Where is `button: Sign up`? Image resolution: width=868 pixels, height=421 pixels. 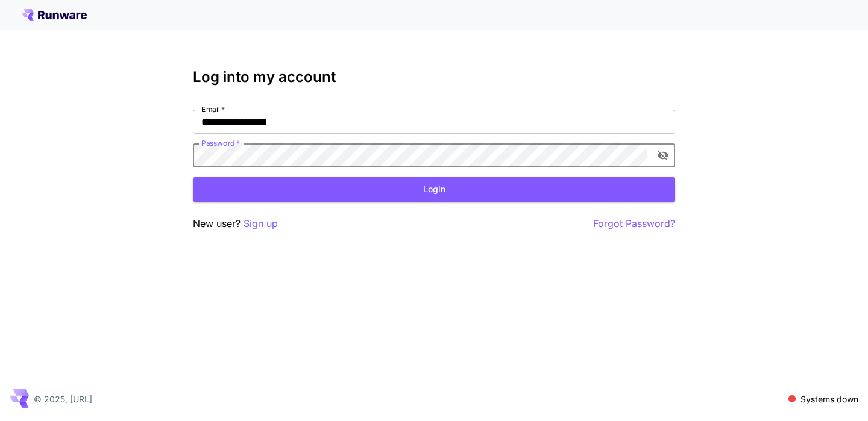
button: Sign up is located at coordinates (261, 224).